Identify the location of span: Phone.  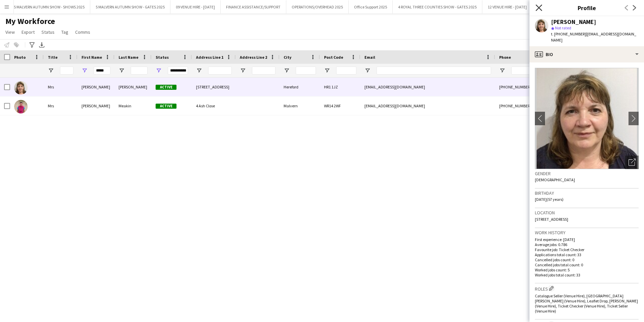
(505, 57).